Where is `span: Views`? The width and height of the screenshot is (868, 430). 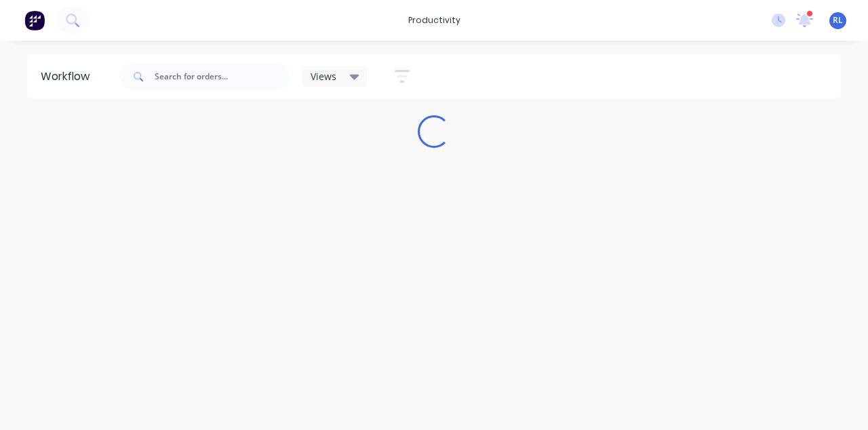
span: Views is located at coordinates (324, 76).